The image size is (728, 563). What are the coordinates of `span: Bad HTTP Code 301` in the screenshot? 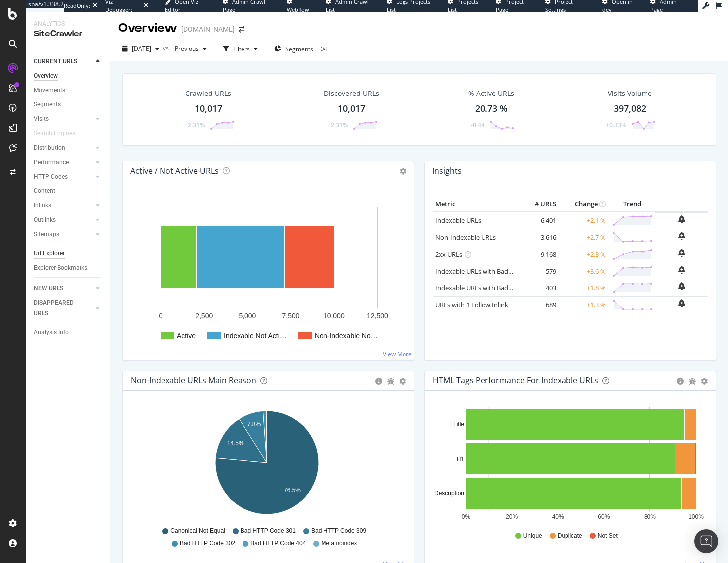 It's located at (268, 531).